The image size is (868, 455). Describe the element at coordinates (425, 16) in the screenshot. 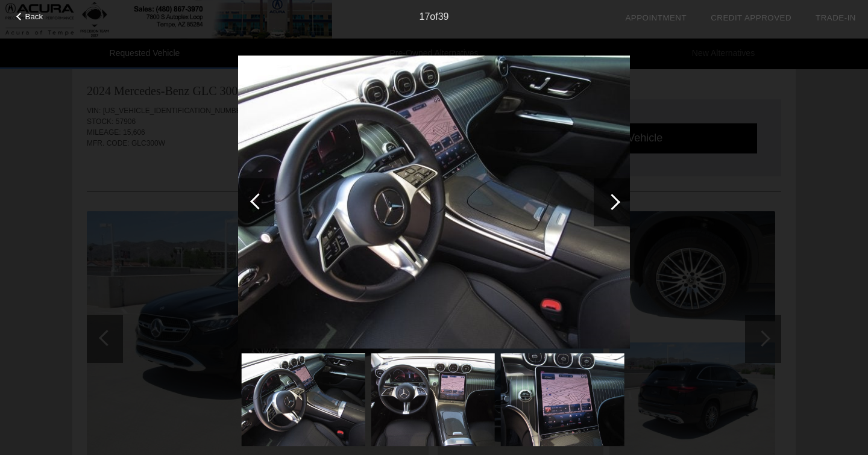

I see `span: 17` at that location.